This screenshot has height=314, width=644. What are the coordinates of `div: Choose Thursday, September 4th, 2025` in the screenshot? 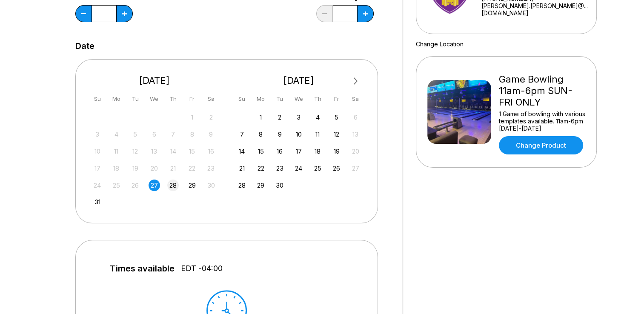 It's located at (317, 117).